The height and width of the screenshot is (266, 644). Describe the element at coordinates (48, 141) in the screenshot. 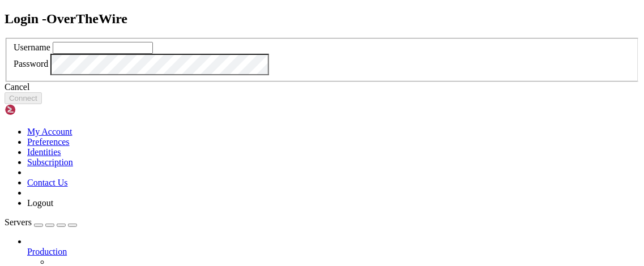

I see `a: Preferences` at that location.